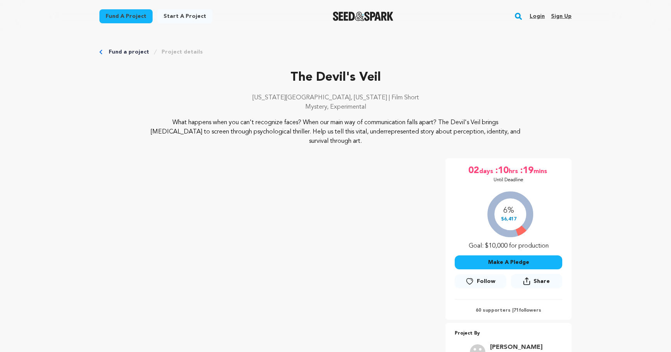  Describe the element at coordinates (509, 334) in the screenshot. I see `p: Project By` at that location.